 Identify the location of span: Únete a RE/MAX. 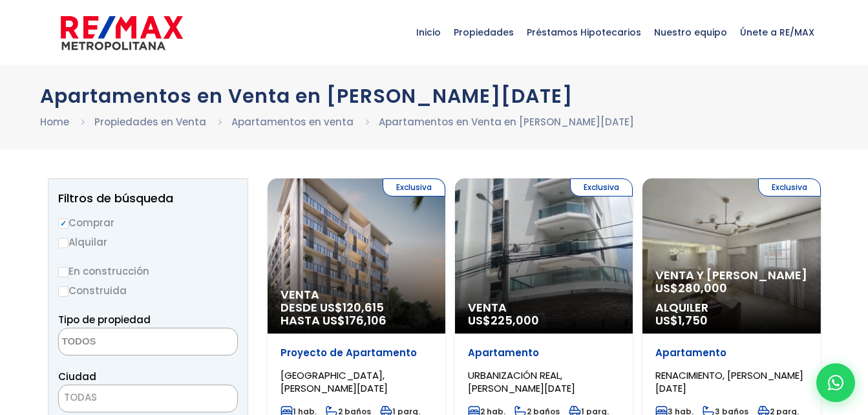
(777, 32).